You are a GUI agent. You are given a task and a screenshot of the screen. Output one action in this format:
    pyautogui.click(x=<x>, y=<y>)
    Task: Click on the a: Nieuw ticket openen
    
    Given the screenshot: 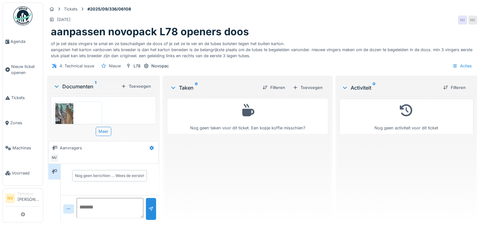 What is the action you would take?
    pyautogui.click(x=23, y=70)
    